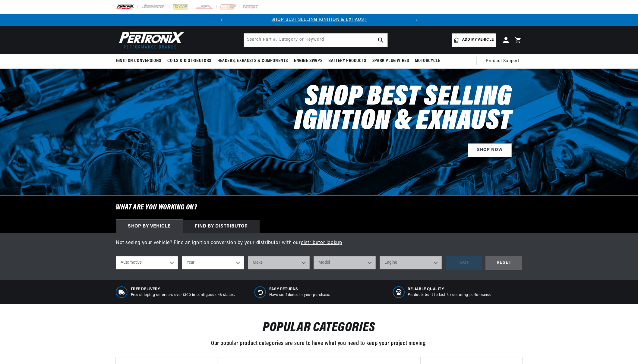 The image size is (638, 364). Describe the element at coordinates (348, 61) in the screenshot. I see `summary: Battery Products` at that location.